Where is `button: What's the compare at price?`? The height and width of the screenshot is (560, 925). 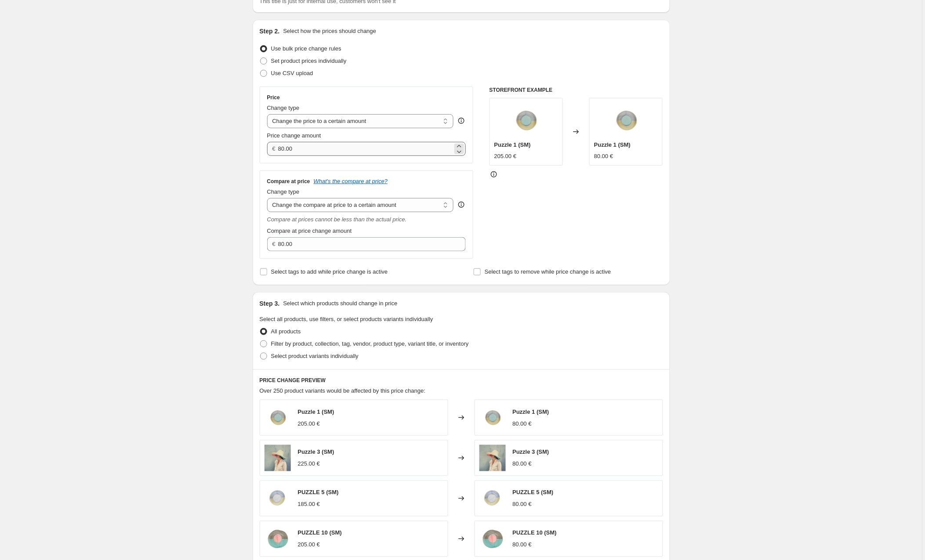 button: What's the compare at price? is located at coordinates (350, 181).